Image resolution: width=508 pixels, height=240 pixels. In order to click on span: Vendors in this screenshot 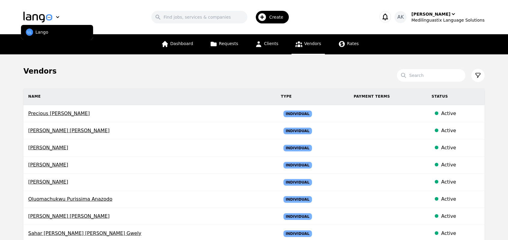, I will do `click(312, 44)`.